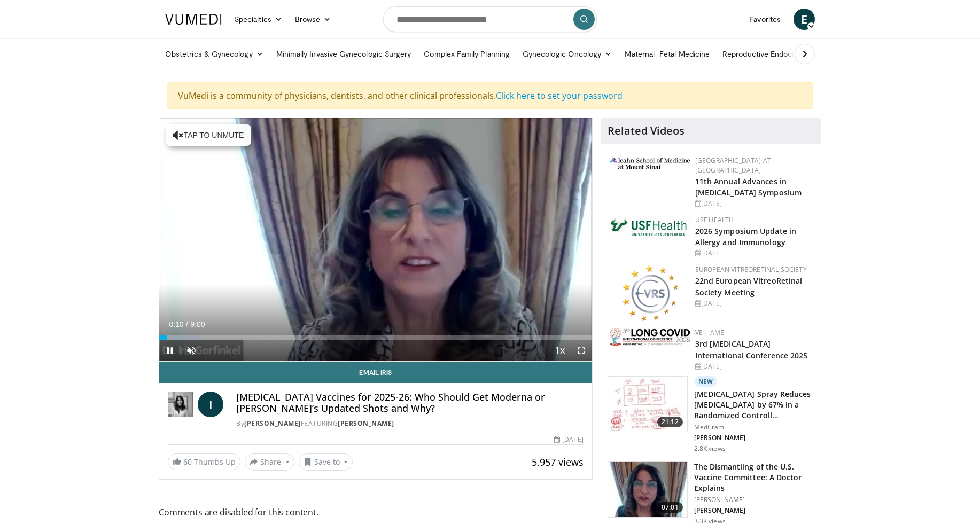  What do you see at coordinates (710, 332) in the screenshot?
I see `a: VE | AME` at bounding box center [710, 332].